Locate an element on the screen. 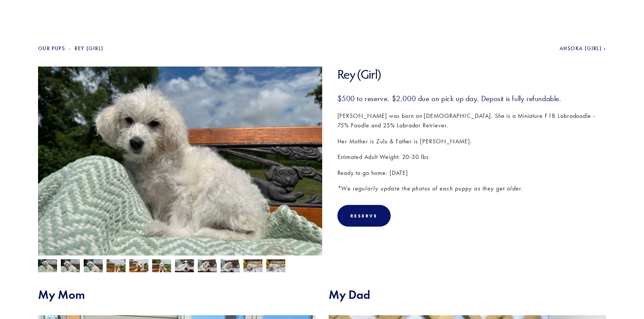 This screenshot has height=319, width=644. h3: $500 to reserve. $2,000 due on pick up day. Deposit is fully refundable. is located at coordinates (472, 98).